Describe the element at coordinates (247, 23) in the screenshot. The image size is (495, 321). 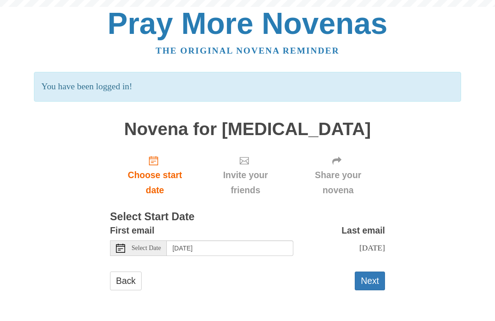
I see `a: Pray More Novenas` at that location.